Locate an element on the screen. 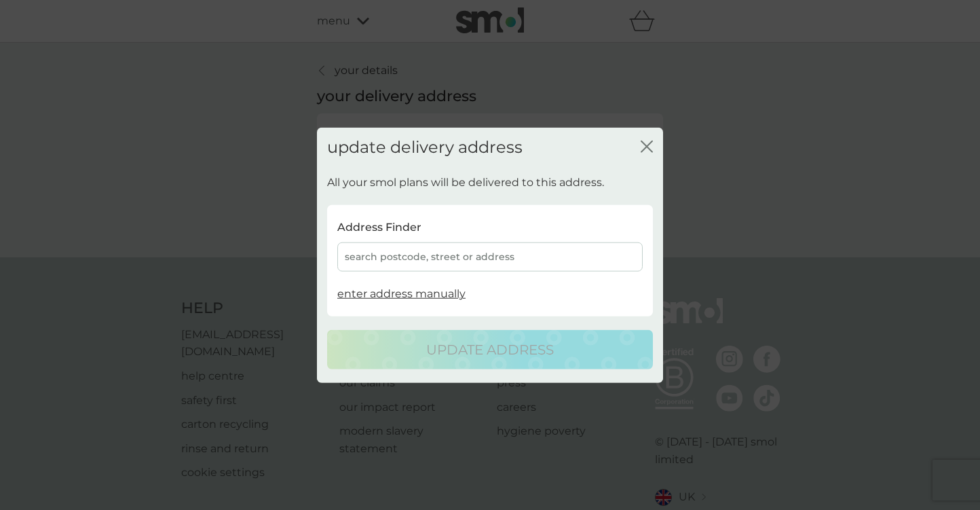  p: Address Finder is located at coordinates (380, 227).